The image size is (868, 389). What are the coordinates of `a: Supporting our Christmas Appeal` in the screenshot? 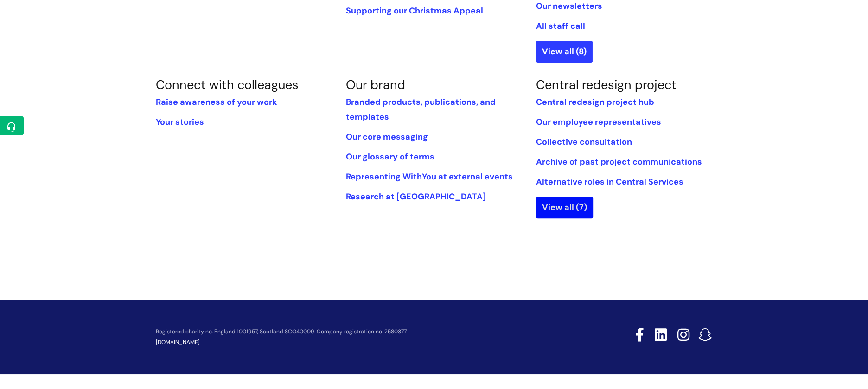 It's located at (414, 11).